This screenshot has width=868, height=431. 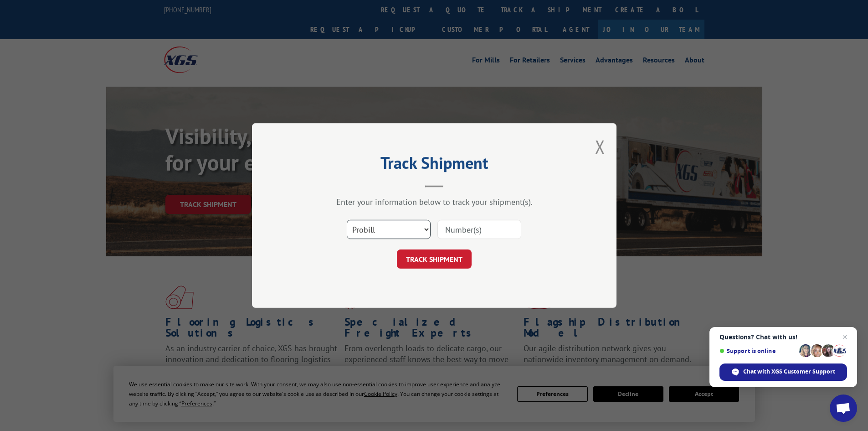 What do you see at coordinates (843, 408) in the screenshot?
I see `div: Open chat` at bounding box center [843, 408].